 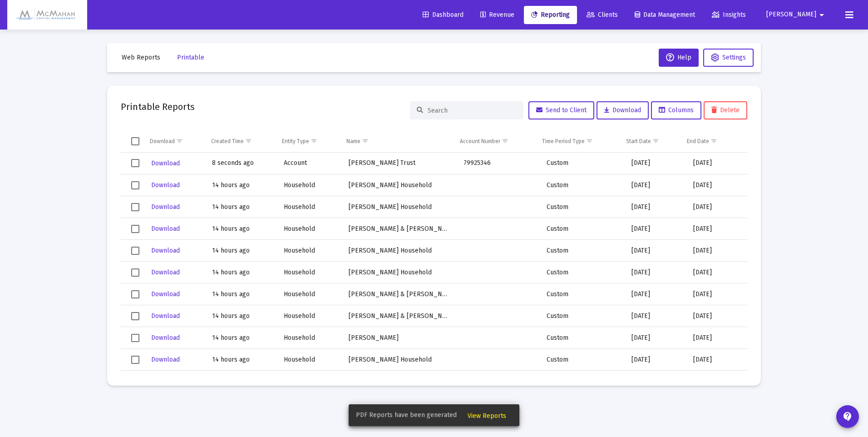 I want to click on div: Select all, so click(x=136, y=141).